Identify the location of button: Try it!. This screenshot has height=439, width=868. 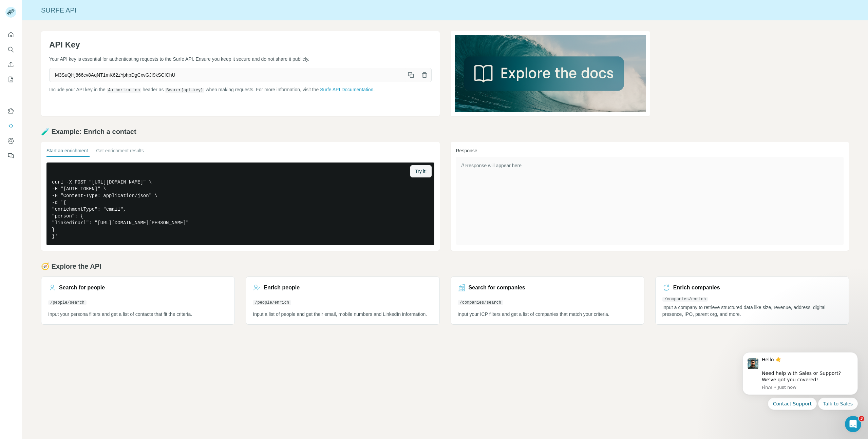
(421, 171).